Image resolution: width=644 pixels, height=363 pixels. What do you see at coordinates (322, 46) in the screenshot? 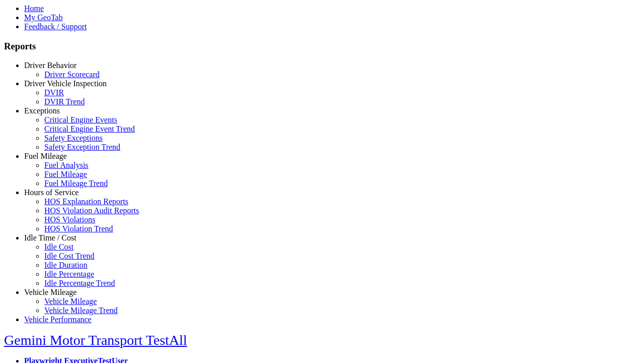
I see `h3: Reports` at bounding box center [322, 46].